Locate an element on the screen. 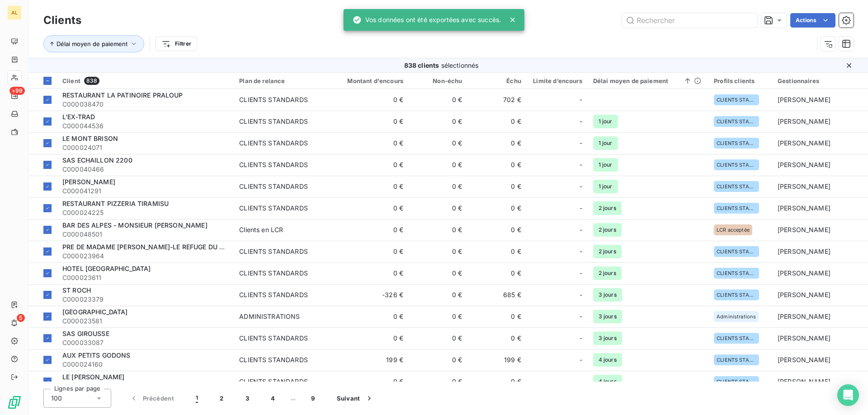 Image resolution: width=868 pixels, height=415 pixels. div: Délai moyen de paiement is located at coordinates (648, 81).